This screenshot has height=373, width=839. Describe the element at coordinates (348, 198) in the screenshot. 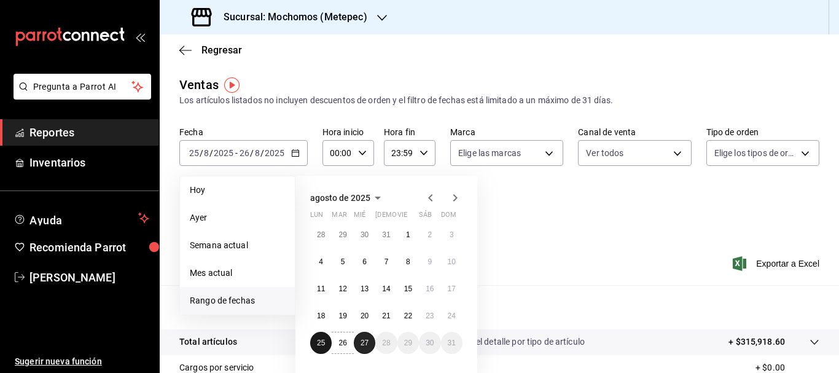

I see `button: agosto de 2025` at that location.